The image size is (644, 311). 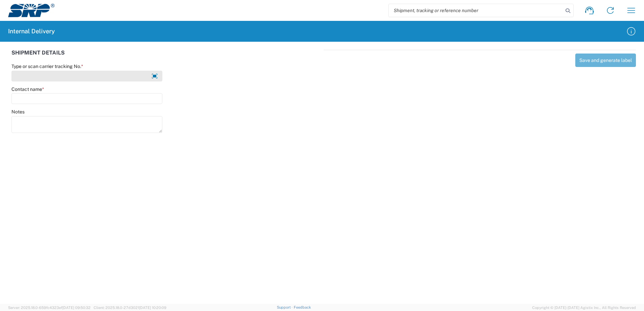 What do you see at coordinates (166, 57) in the screenshot?
I see `div: SHIPMENT DETAILS` at bounding box center [166, 57].